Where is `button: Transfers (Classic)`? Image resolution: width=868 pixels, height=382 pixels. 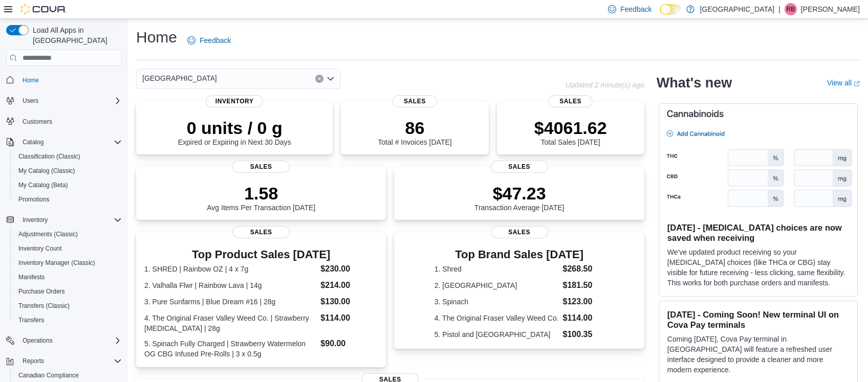 button: Transfers (Classic) is located at coordinates (68, 306).